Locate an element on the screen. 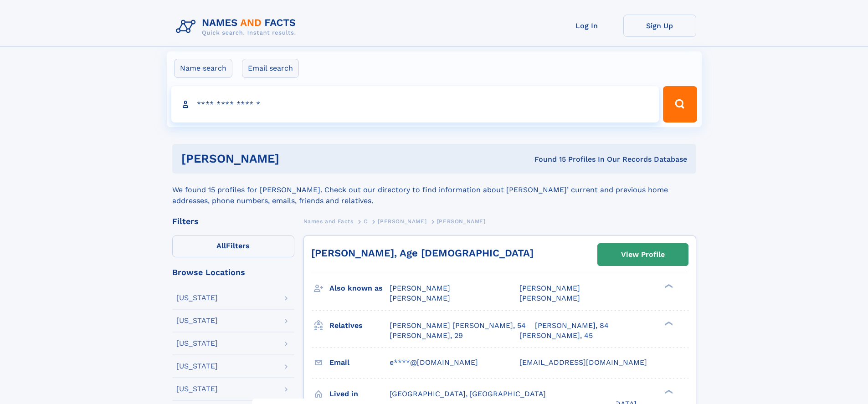  h3: Relatives is located at coordinates (359, 326).